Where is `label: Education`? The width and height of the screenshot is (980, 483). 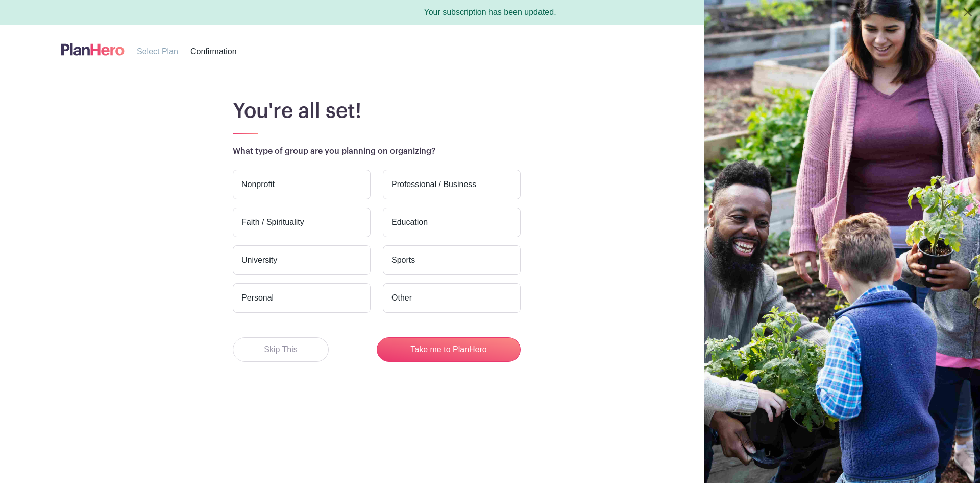
label: Education is located at coordinates (452, 222).